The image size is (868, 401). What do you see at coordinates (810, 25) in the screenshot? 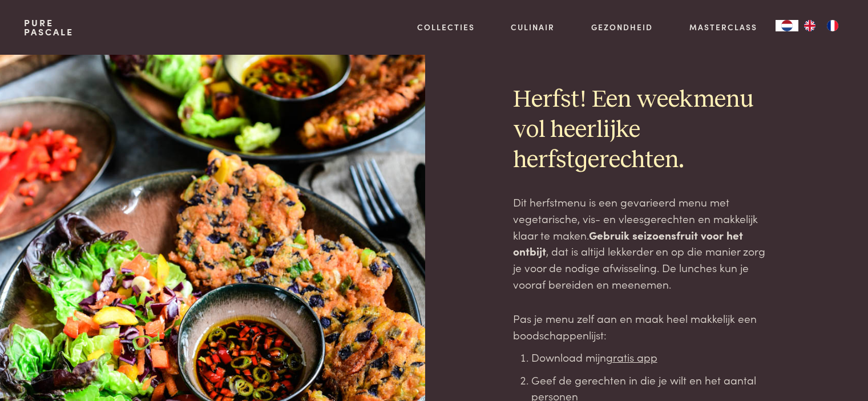
I see `a: EN` at bounding box center [810, 25].